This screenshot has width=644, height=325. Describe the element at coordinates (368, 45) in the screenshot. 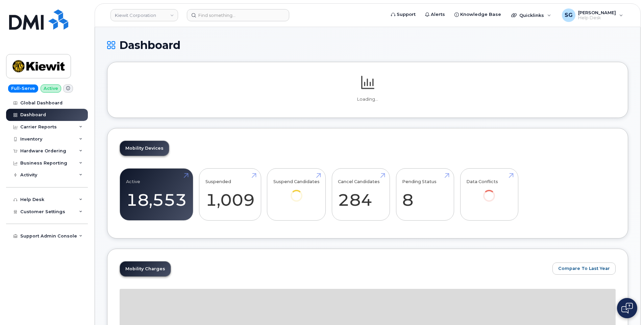

I see `h1: Dashboard` at that location.